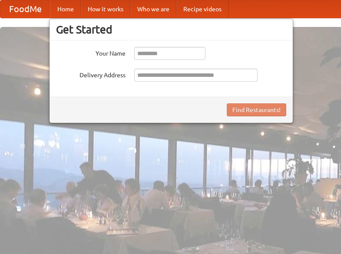  I want to click on a: Recipe videos, so click(202, 9).